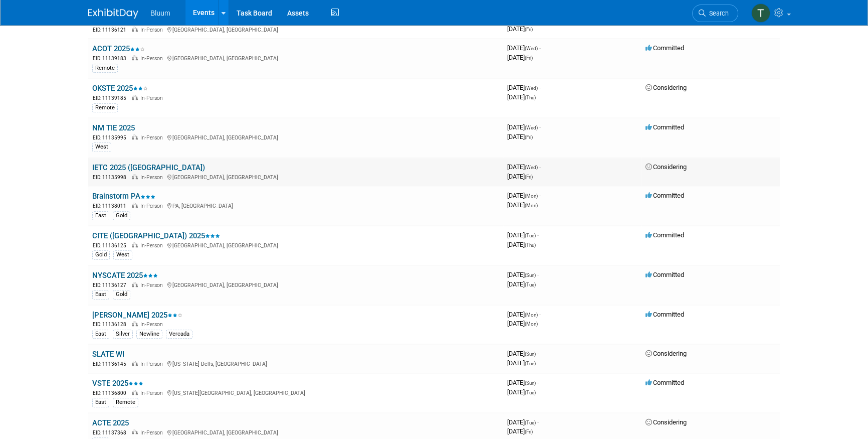 This screenshot has width=868, height=439. Describe the element at coordinates (111, 98) in the screenshot. I see `span: EID: 11139185` at that location.